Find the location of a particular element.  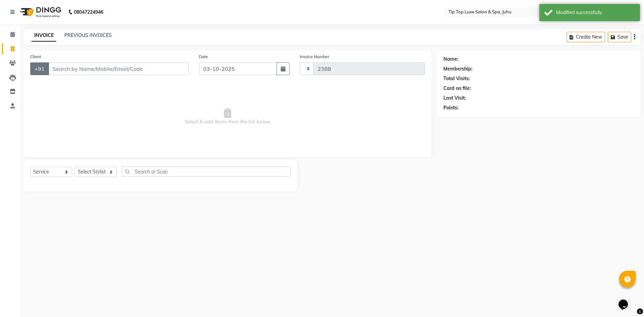

a: PREVIOUS INVOICES is located at coordinates (88, 36).